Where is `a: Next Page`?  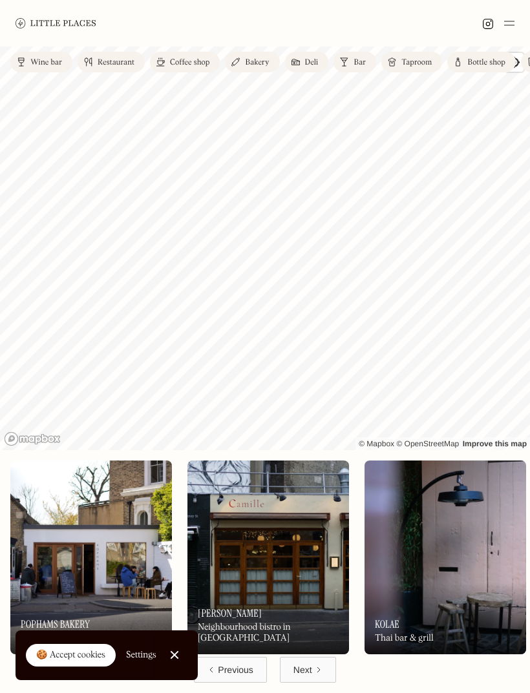 a: Next Page is located at coordinates (307, 670).